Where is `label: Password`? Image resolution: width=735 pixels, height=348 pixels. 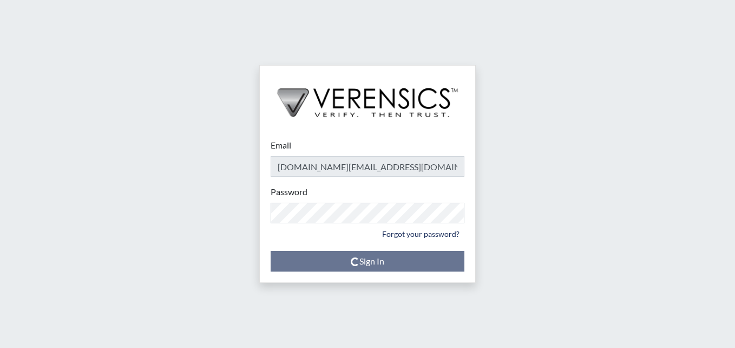 label: Password is located at coordinates (289, 192).